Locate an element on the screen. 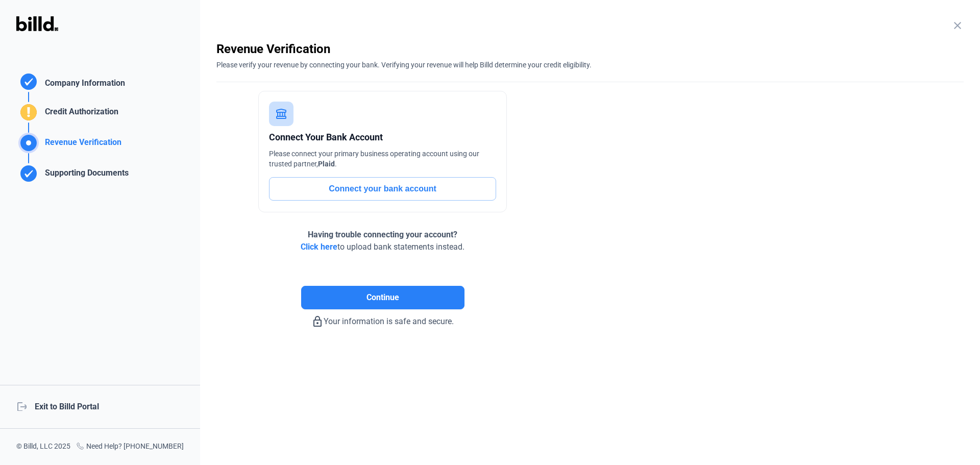 This screenshot has width=980, height=465. div: Connect Your Bank Account is located at coordinates (383, 137).